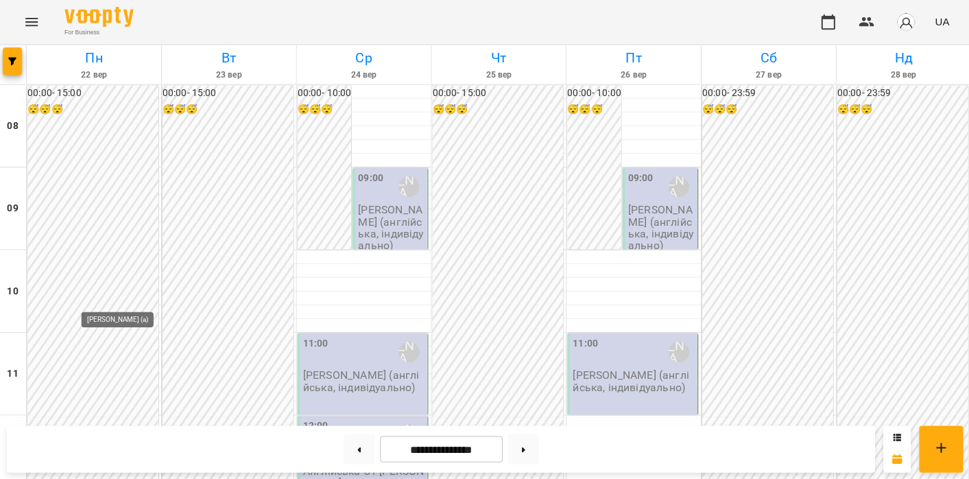 Image resolution: width=969 pixels, height=479 pixels. I want to click on h6: Пт, so click(632, 58).